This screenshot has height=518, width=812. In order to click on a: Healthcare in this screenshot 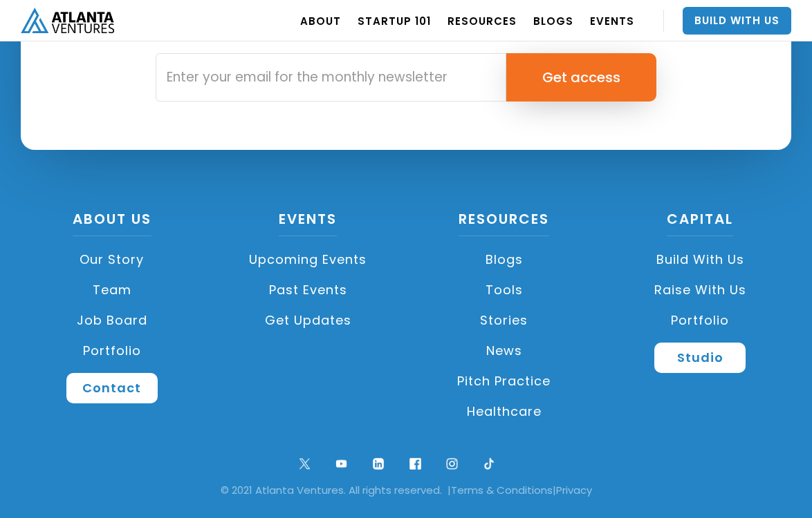, I will do `click(504, 412)`.